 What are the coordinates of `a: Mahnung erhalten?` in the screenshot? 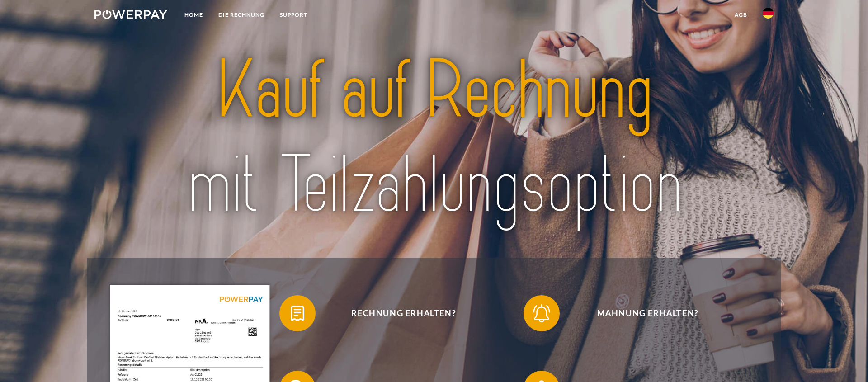 It's located at (641, 313).